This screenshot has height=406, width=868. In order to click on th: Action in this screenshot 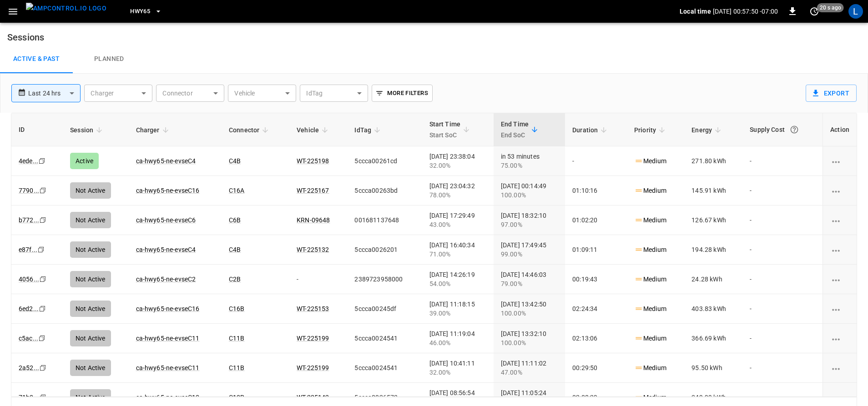, I will do `click(839, 130)`.